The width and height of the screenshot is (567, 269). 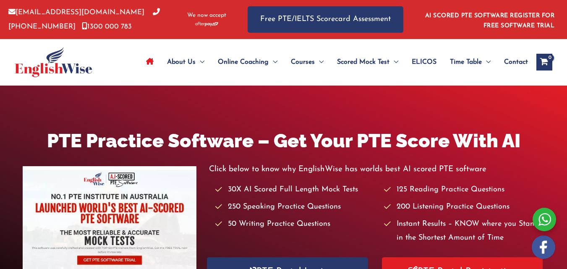 I want to click on a: About UsMenu Toggle, so click(x=185, y=62).